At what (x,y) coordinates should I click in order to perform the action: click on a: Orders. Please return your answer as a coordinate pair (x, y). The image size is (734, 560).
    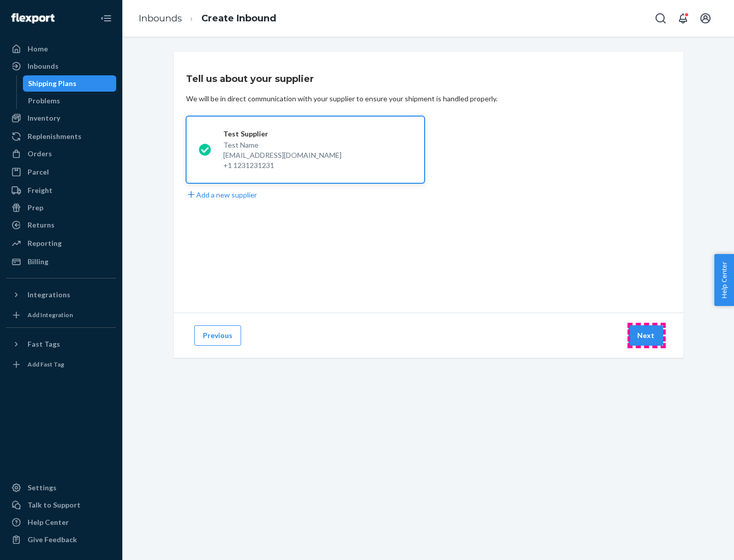
    Looking at the image, I should click on (61, 154).